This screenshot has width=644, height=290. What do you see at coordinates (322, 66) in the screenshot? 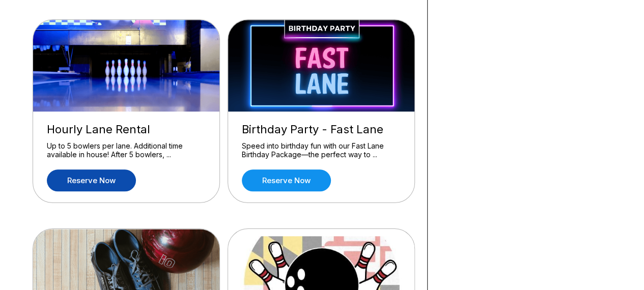
I see `img: Birthday Party - Fast Lane` at bounding box center [322, 66].